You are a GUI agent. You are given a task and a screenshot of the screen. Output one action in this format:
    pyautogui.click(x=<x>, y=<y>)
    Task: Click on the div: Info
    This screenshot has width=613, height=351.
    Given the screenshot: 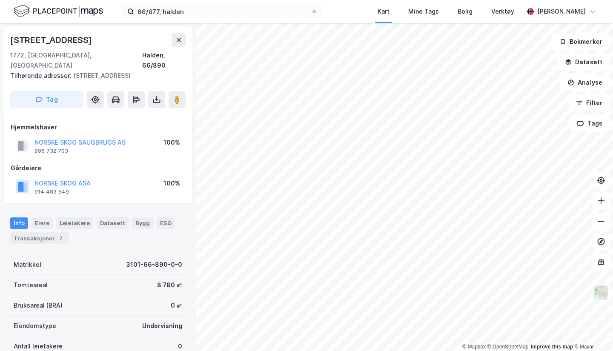 What is the action you would take?
    pyautogui.click(x=19, y=223)
    